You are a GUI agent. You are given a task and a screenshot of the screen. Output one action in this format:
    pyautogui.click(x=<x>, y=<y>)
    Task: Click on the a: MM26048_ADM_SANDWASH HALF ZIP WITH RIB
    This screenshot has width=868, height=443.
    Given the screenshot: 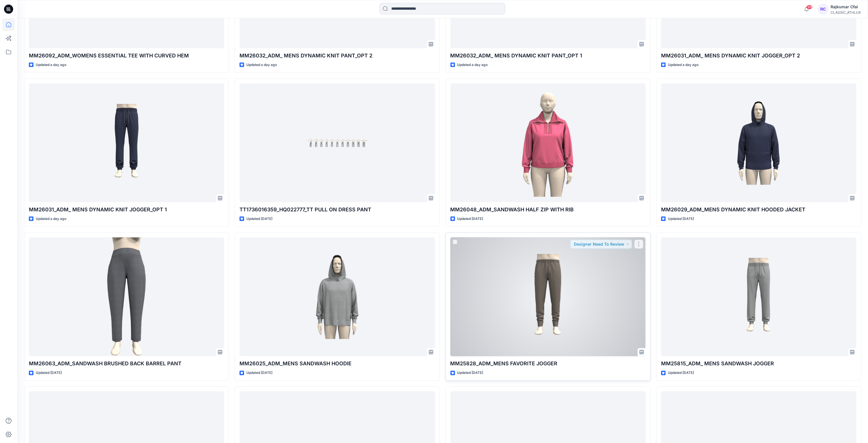 What is the action you would take?
    pyautogui.click(x=548, y=143)
    